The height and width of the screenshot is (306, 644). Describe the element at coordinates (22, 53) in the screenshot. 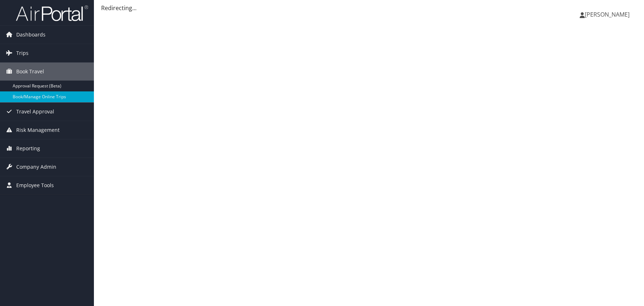

I see `span: Trips` at that location.